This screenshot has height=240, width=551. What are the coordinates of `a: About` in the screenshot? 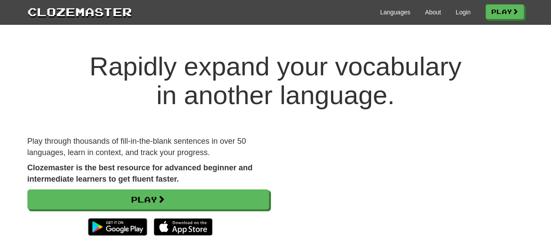 It's located at (433, 12).